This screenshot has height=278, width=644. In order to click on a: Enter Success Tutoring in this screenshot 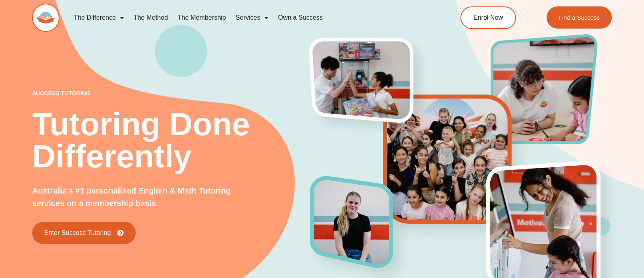, I will do `click(84, 233)`.